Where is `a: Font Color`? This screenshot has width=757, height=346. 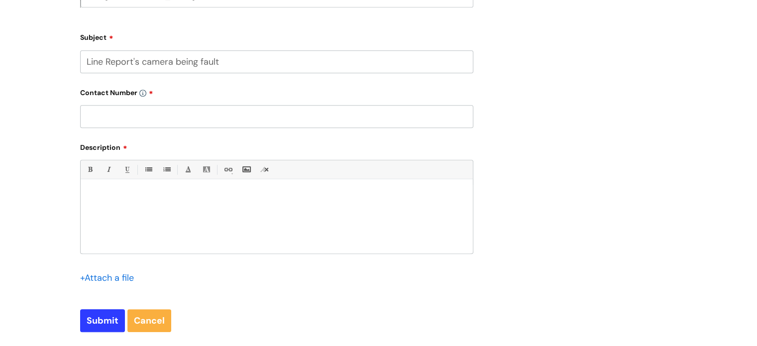
a: Font Color is located at coordinates (188, 169).